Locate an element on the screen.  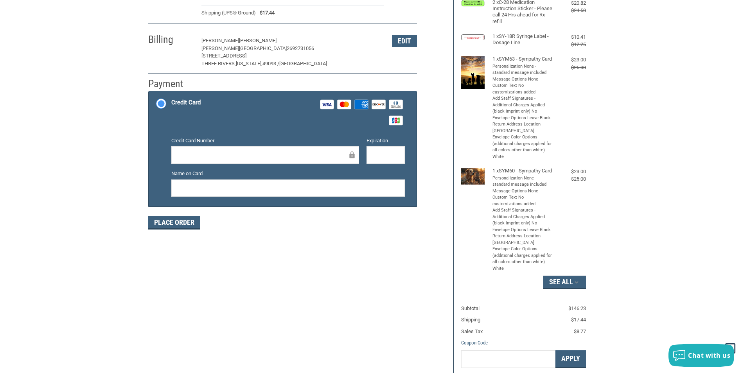
h4: 1 x SY-18R Syringe Label - Dosage Line is located at coordinates (522, 39).